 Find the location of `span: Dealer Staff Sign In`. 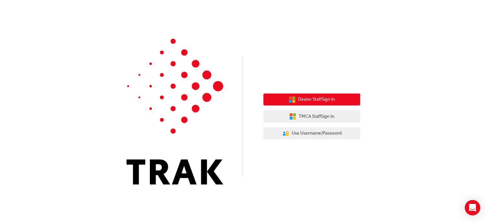

span: Dealer Staff Sign In is located at coordinates (317, 100).